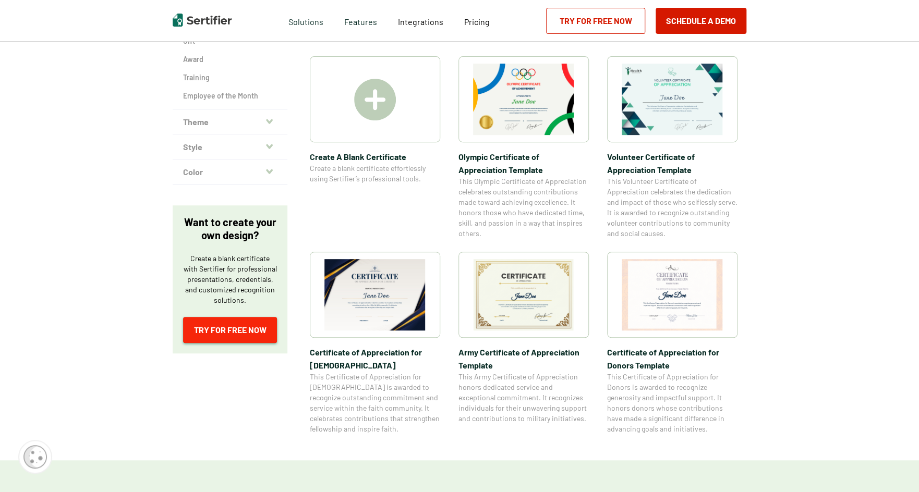 The image size is (919, 492). I want to click on a: Schedule a Demo, so click(701, 21).